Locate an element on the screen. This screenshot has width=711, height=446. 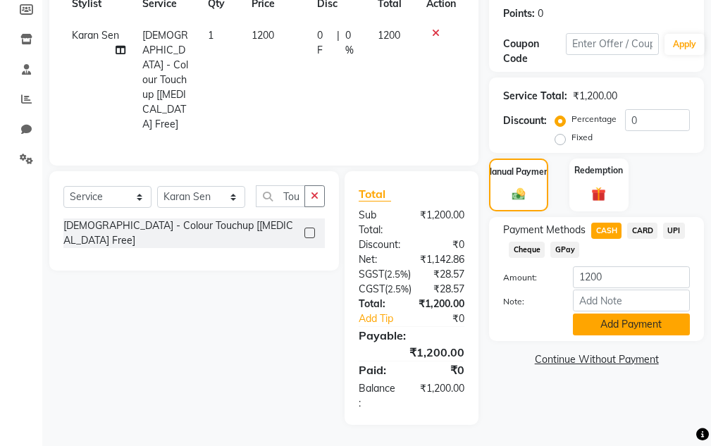
img: _gift.svg is located at coordinates (598, 194).